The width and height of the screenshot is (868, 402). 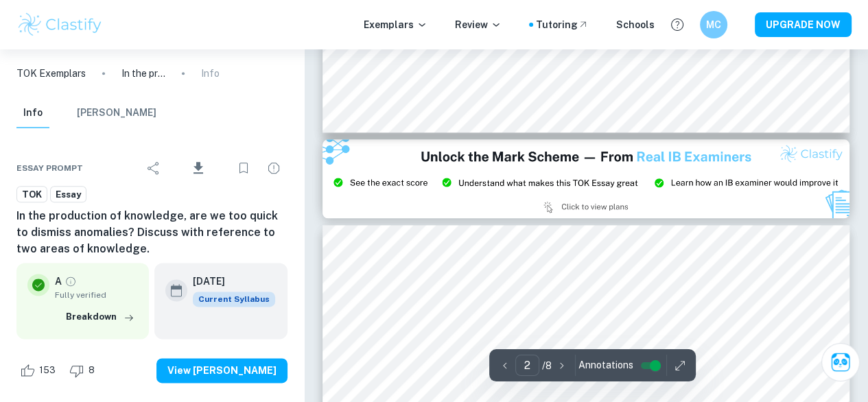 I want to click on a: Tutoring, so click(x=562, y=25).